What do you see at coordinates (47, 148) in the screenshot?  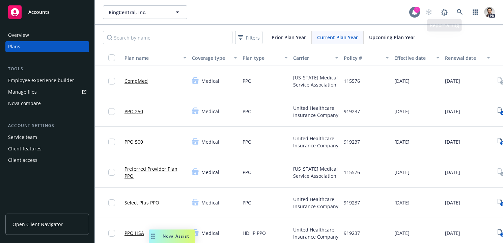 I see `a: Client features` at bounding box center [47, 148].